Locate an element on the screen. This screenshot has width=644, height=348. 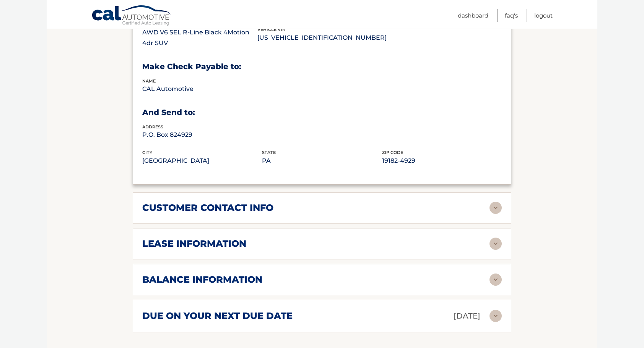
a: FAQ's is located at coordinates (511, 15).